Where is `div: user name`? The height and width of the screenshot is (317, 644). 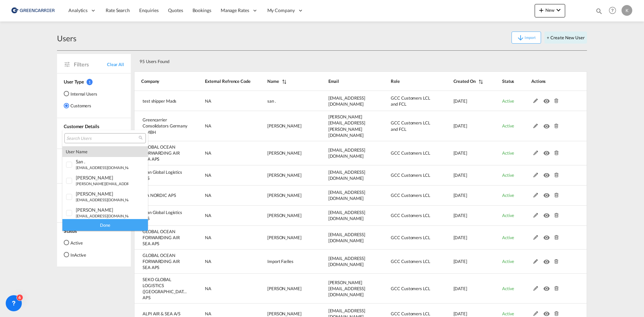
div: user name is located at coordinates (105, 151).